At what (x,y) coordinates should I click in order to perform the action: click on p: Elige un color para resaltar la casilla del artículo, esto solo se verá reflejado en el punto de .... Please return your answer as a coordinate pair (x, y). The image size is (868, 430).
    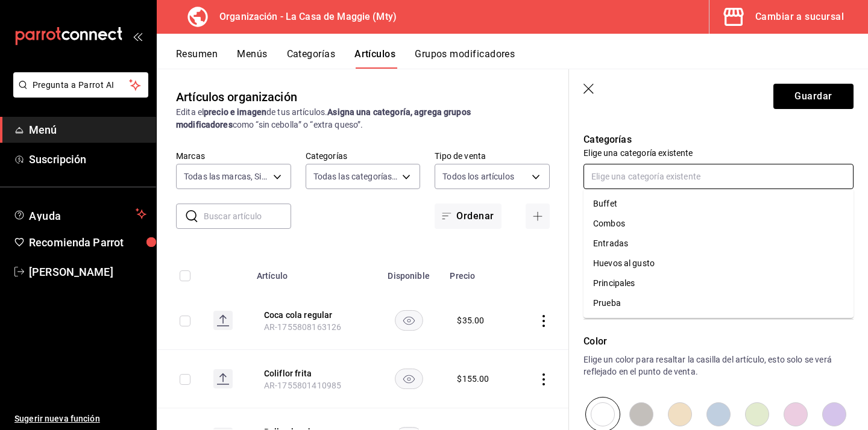
    Looking at the image, I should click on (719, 366).